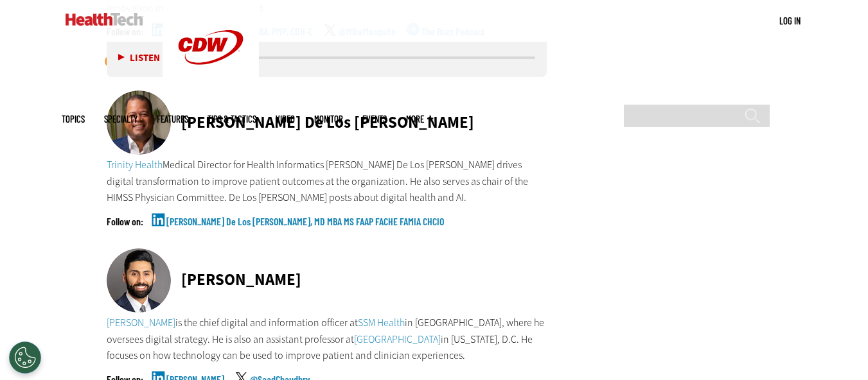  I want to click on a: SSM Health, so click(381, 323).